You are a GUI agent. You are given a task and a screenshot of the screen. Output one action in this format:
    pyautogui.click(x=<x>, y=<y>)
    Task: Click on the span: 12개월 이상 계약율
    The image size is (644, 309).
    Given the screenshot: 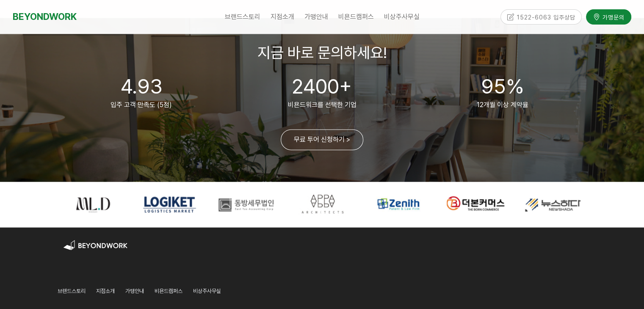 What is the action you would take?
    pyautogui.click(x=503, y=104)
    